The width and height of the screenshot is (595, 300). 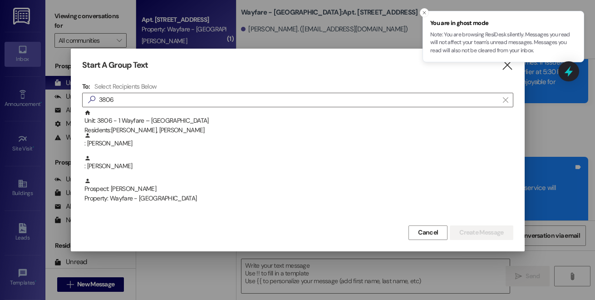 What do you see at coordinates (115, 65) in the screenshot?
I see `h3: Start A Group Text` at bounding box center [115, 65].